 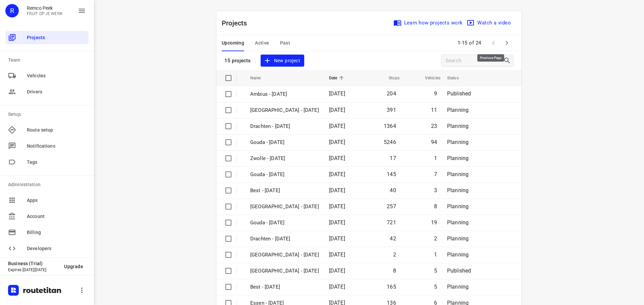 I want to click on p: 15 projects, so click(x=237, y=61).